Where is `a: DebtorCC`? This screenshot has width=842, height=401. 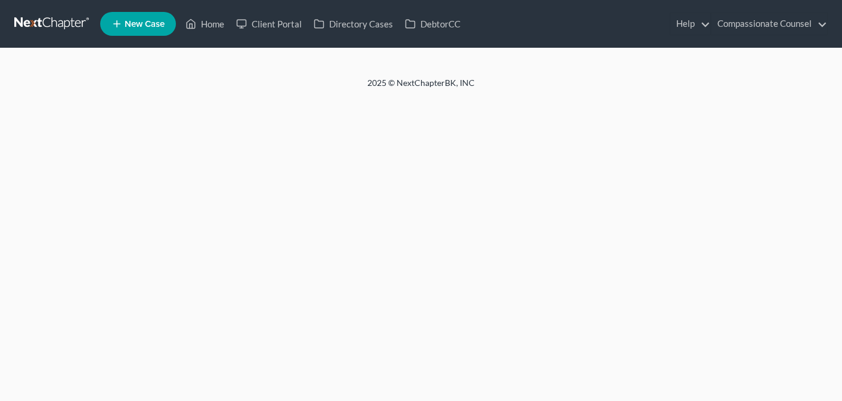
a: DebtorCC is located at coordinates (432, 24).